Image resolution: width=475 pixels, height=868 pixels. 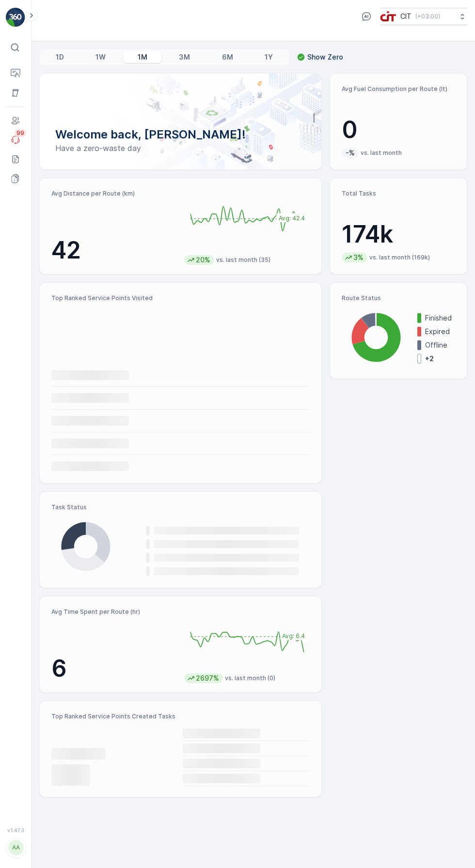 I want to click on p: vs. last month (35), so click(x=243, y=260).